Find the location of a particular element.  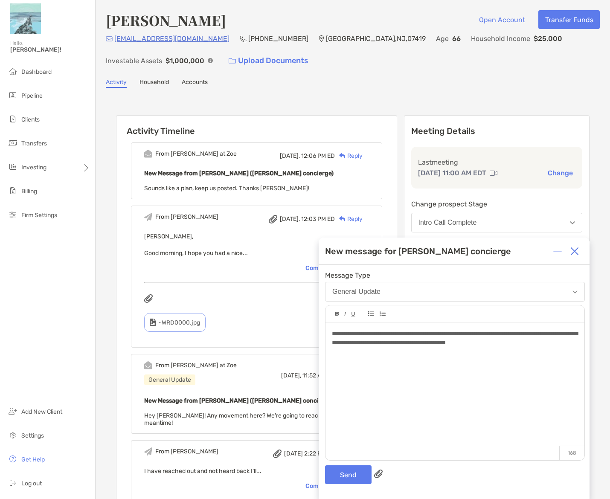

span: Log out is located at coordinates (32, 483).